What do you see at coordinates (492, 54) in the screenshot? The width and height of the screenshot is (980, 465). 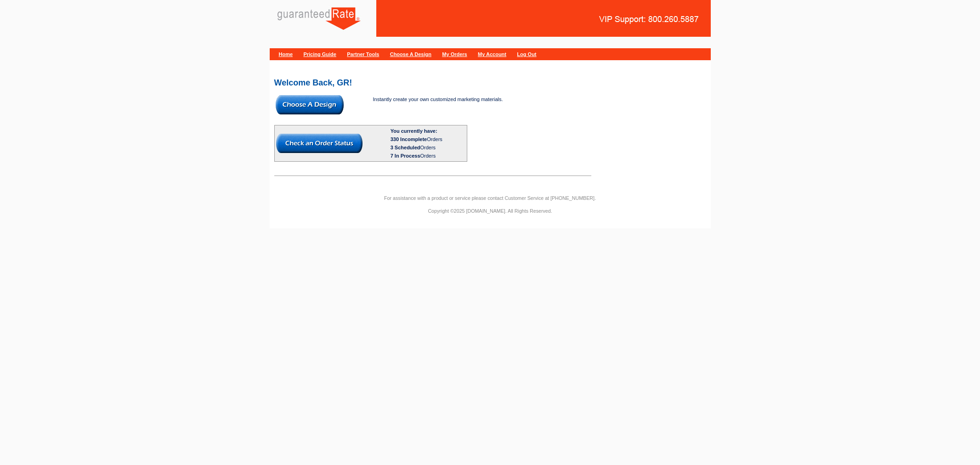 I see `a: My Account` at bounding box center [492, 54].